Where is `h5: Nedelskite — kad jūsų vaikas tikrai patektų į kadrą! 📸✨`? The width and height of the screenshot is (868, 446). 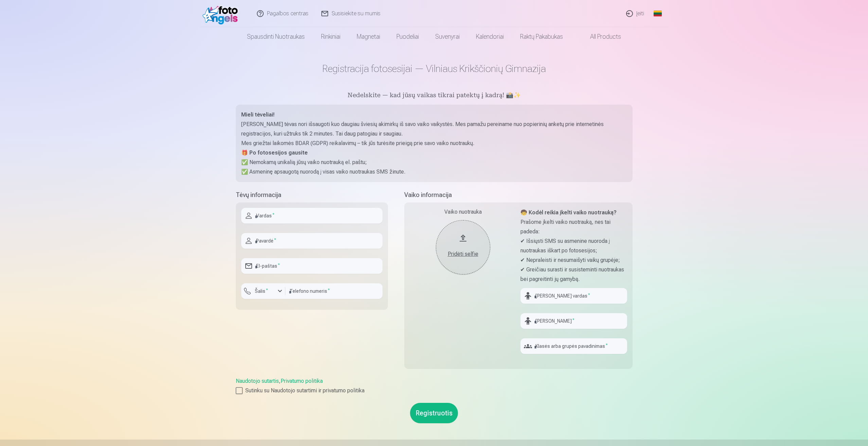 h5: Nedelskite — kad jūsų vaikas tikrai patektų į kadrą! 📸✨ is located at coordinates (434, 96).